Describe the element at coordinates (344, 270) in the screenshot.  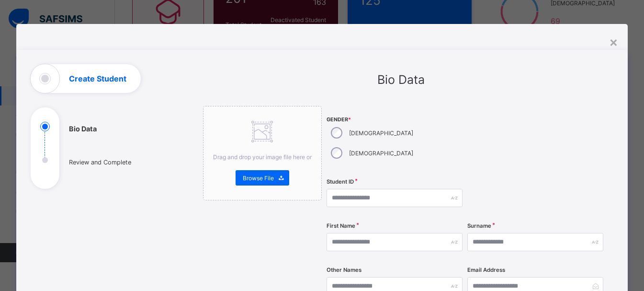
I see `label: Other Names` at that location.